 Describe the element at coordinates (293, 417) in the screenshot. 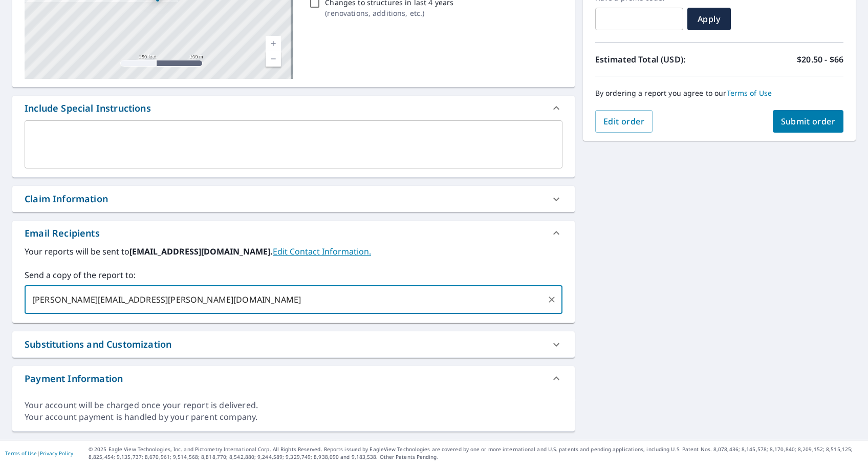

I see `div: Your account payment is handled by your parent company.` at that location.